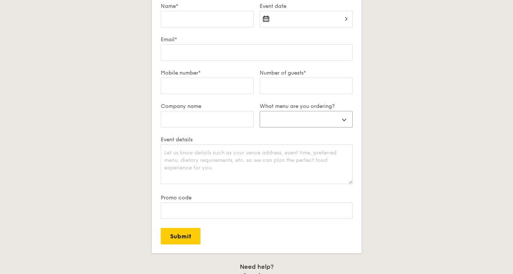 The image size is (513, 274). Describe the element at coordinates (181, 236) in the screenshot. I see `input: Submit` at that location.